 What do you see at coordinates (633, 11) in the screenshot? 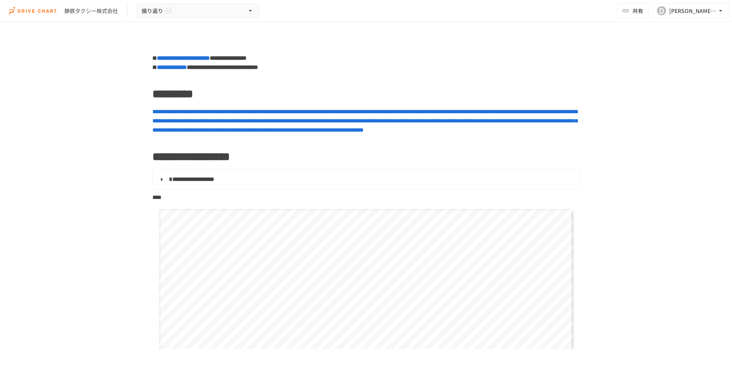
I see `button: 共有` at bounding box center [633, 11].